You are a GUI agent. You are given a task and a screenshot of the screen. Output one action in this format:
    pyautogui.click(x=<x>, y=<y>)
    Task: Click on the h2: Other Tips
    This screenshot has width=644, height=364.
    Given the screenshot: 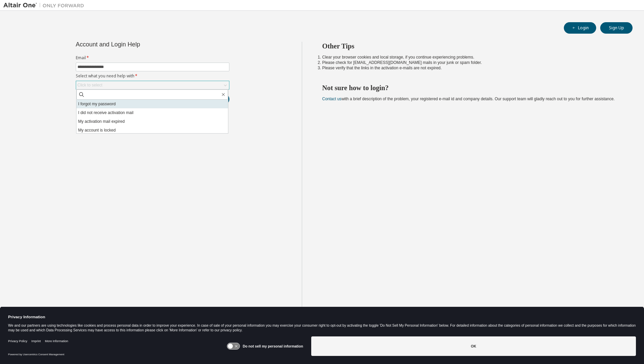 What is the action you would take?
    pyautogui.click(x=472, y=46)
    